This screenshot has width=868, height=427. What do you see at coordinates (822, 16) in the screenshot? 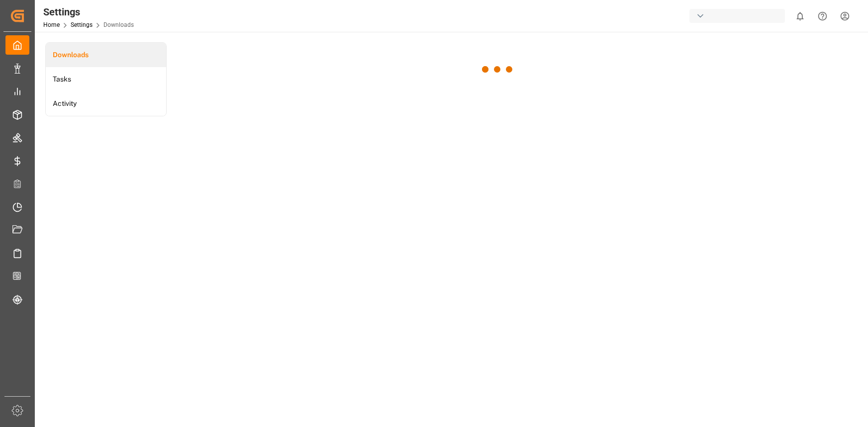
I see `button: Help Center` at bounding box center [822, 16].